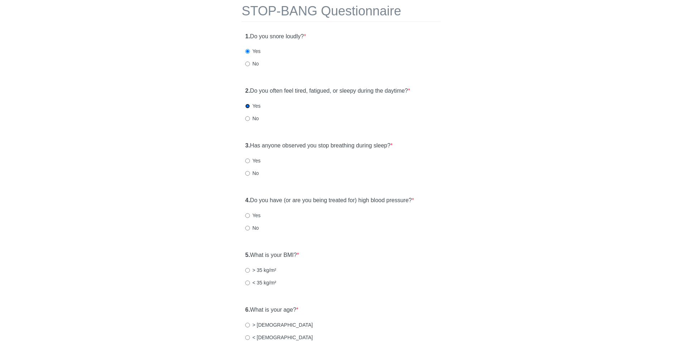 This screenshot has height=341, width=682. I want to click on label: What is your age?, so click(272, 310).